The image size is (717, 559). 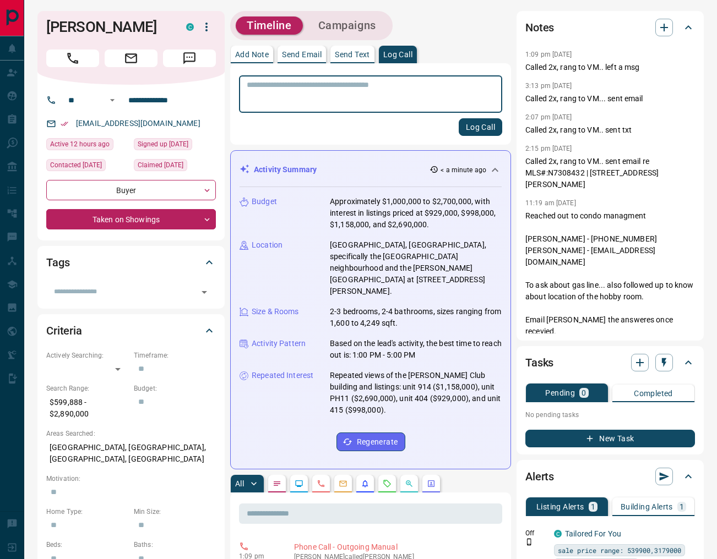 I want to click on p: Motivation:, so click(x=131, y=479).